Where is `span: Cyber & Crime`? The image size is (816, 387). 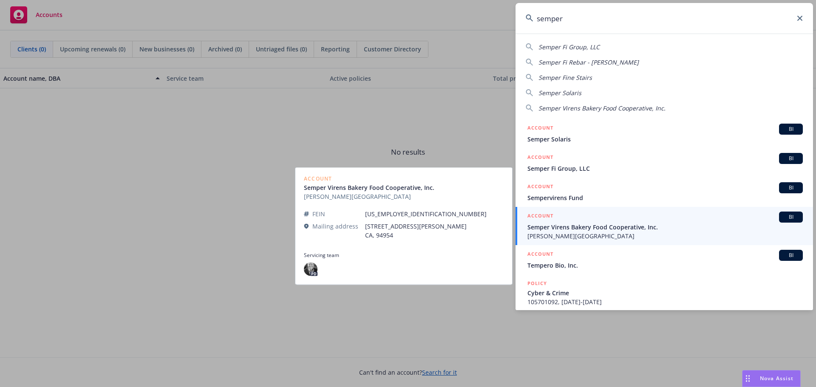 span: Cyber & Crime is located at coordinates (665, 293).